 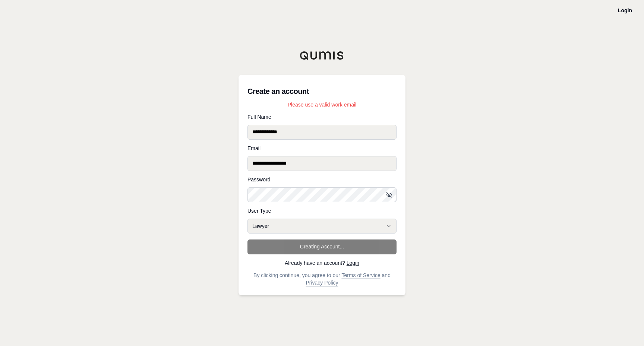 What do you see at coordinates (361, 275) in the screenshot?
I see `a: Terms of Service` at bounding box center [361, 275].